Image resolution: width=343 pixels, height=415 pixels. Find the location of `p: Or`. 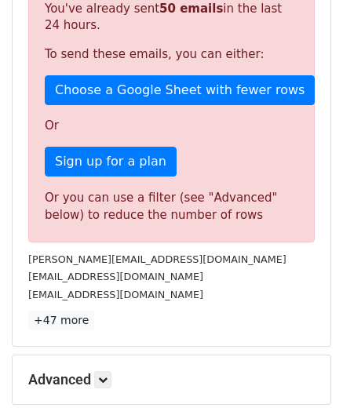

p: Or is located at coordinates (171, 125).